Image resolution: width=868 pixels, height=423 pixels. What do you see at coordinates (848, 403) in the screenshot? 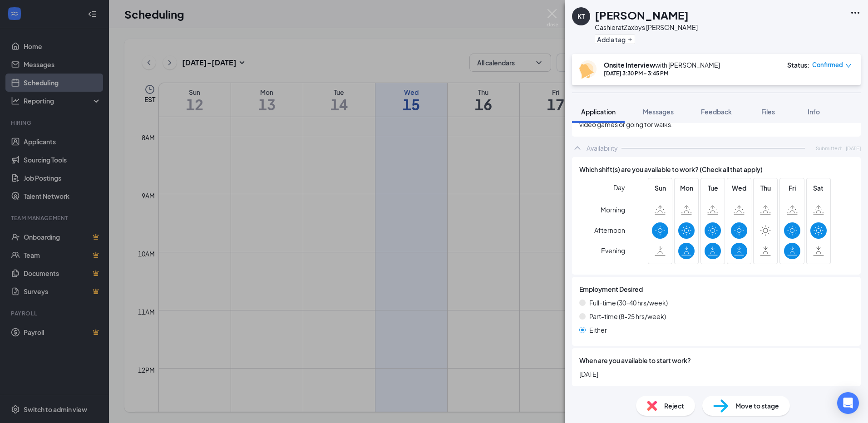
I see `div: Open Intercom Messenger` at bounding box center [848, 403].